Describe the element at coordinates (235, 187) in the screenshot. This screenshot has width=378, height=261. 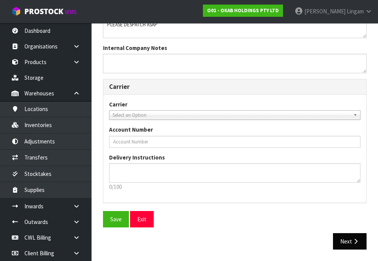
I see `p: 0/100` at that location.